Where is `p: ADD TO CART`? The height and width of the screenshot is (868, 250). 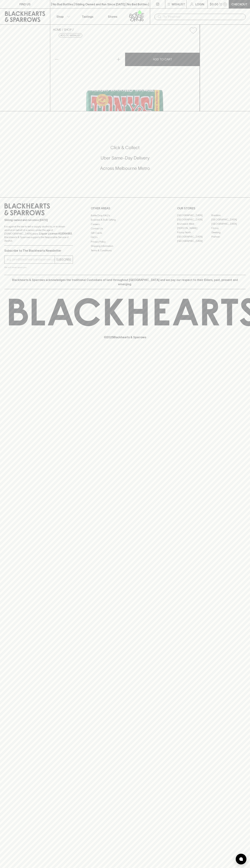
p: ADD TO CART is located at coordinates (162, 59).